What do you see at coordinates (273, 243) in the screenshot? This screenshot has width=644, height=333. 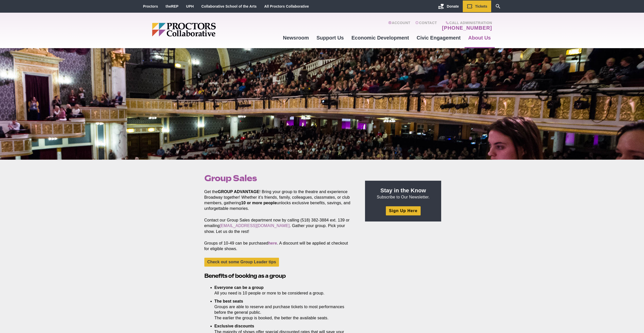 I see `a: here` at bounding box center [273, 243].